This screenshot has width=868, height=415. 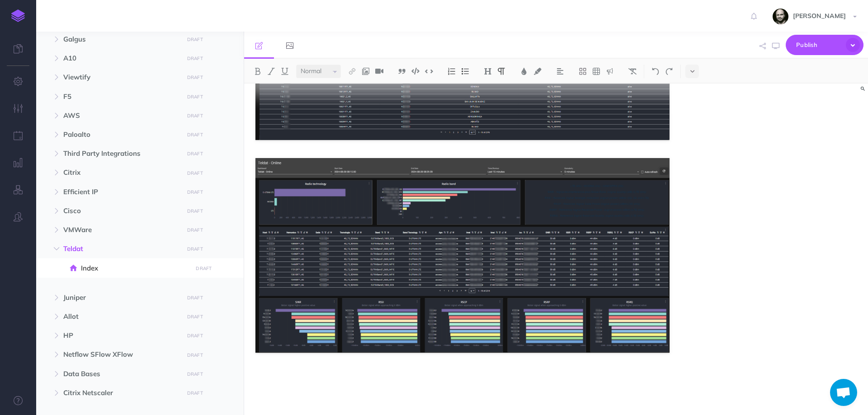 I want to click on img: Alignment dropdown menu button, so click(x=560, y=71).